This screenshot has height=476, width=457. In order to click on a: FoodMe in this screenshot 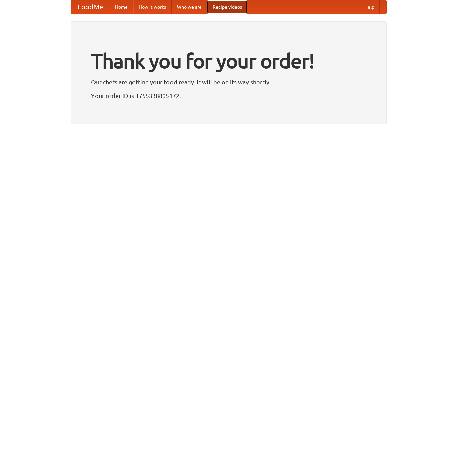, I will do `click(90, 7)`.